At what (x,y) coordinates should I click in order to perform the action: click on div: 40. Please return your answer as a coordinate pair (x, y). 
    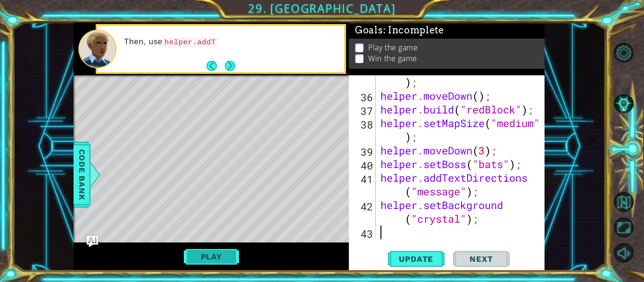
    Looking at the image, I should click on (363, 165).